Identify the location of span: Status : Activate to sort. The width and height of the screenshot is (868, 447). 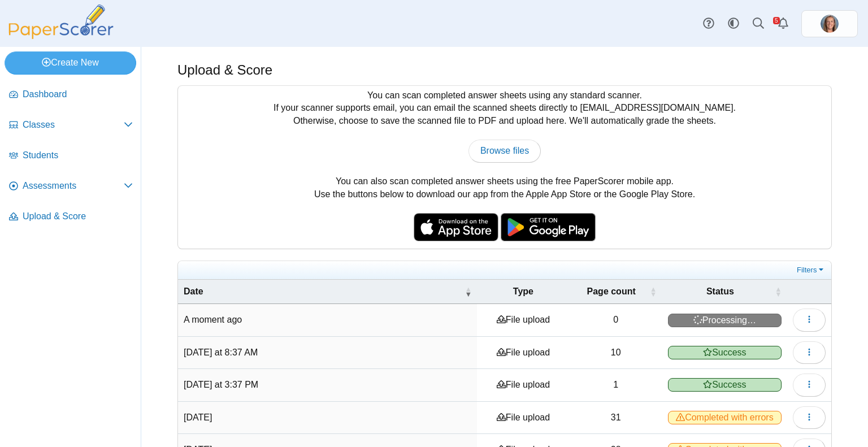
(778, 291).